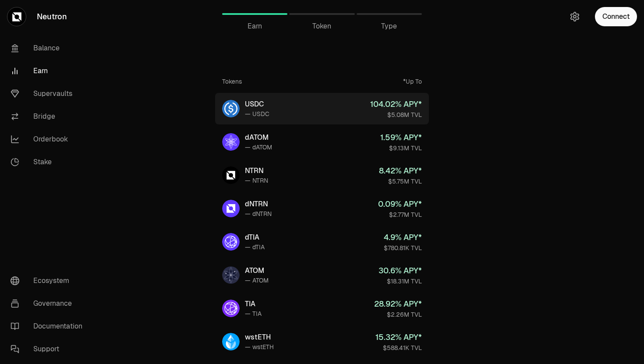 The image size is (644, 364). What do you see at coordinates (401, 148) in the screenshot?
I see `div: $9.13M TVL` at bounding box center [401, 148].